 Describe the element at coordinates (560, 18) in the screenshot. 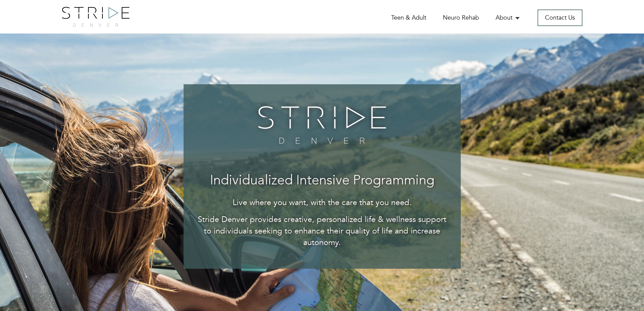

I see `a: Contact Us` at that location.